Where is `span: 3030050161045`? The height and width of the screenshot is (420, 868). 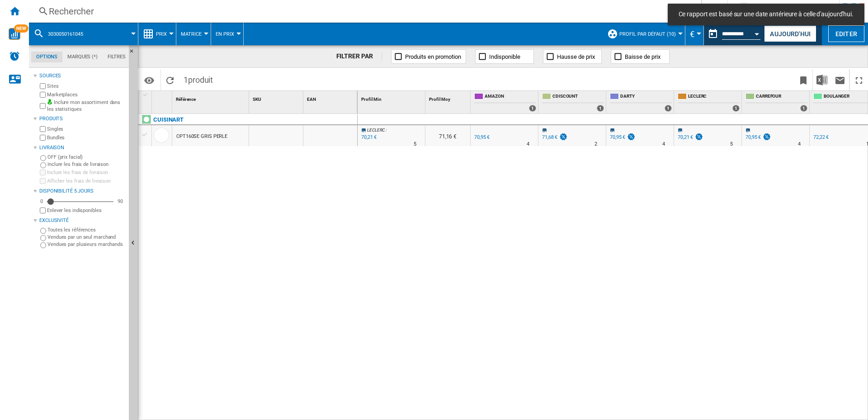
span: 3030050161045 is located at coordinates (65, 34).